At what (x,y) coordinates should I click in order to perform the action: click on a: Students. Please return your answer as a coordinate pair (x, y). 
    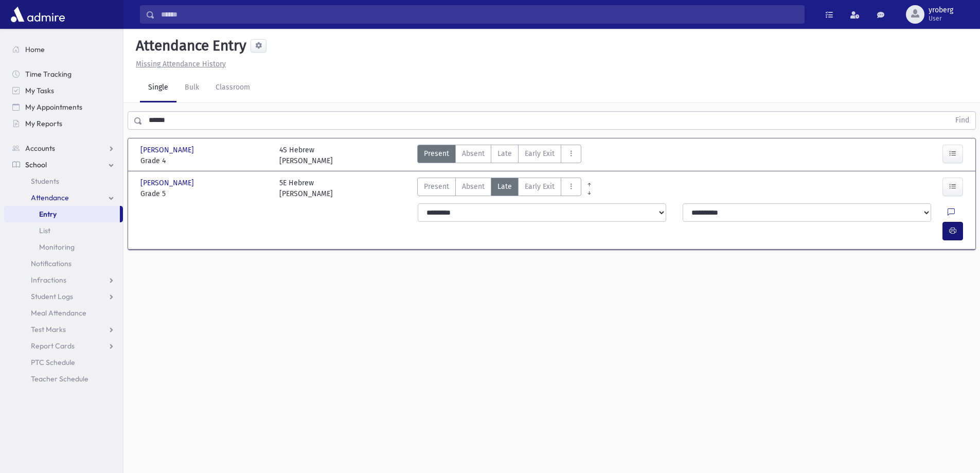
    Looking at the image, I should click on (63, 182).